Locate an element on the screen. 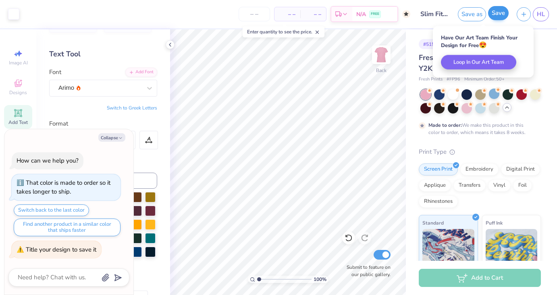  div: We make this product in this color to order, which means it takes 8 weeks. is located at coordinates (478, 129).